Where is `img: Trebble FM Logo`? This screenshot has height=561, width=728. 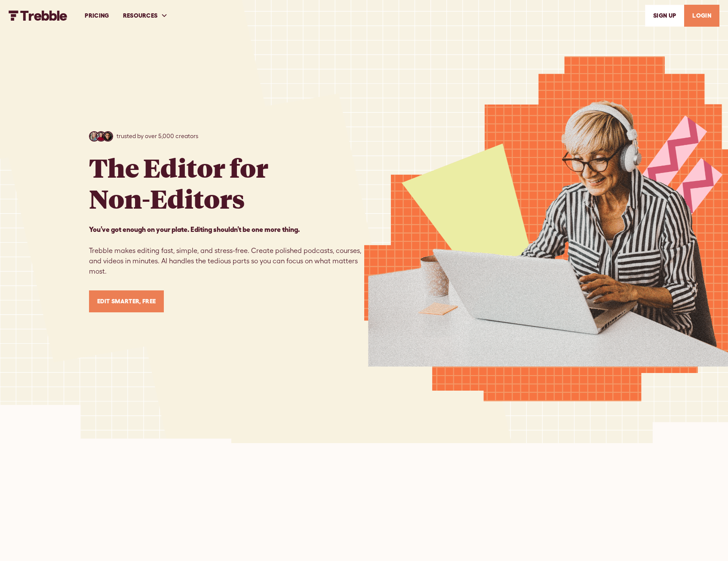 img: Trebble FM Logo is located at coordinates (38, 16).